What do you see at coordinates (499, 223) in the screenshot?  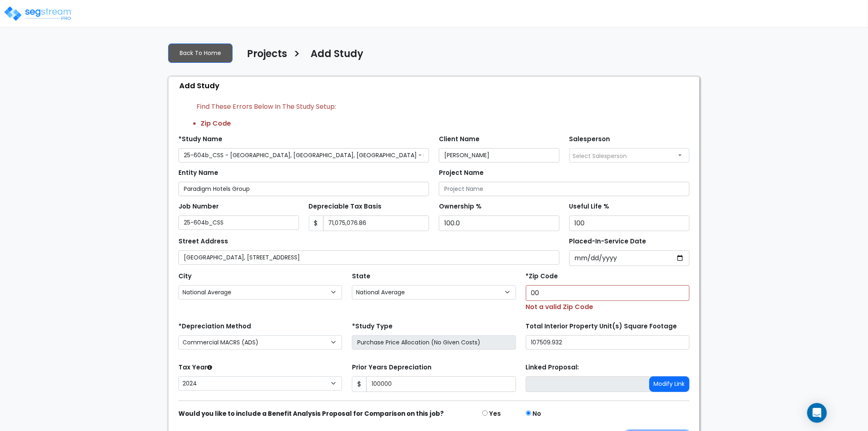 I see `input: Ownership %` at bounding box center [499, 223].